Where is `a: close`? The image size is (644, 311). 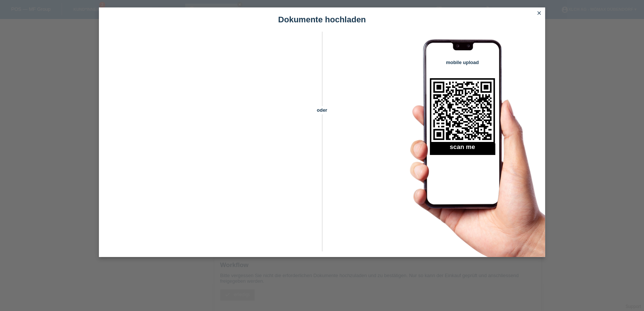 a: close is located at coordinates (539, 13).